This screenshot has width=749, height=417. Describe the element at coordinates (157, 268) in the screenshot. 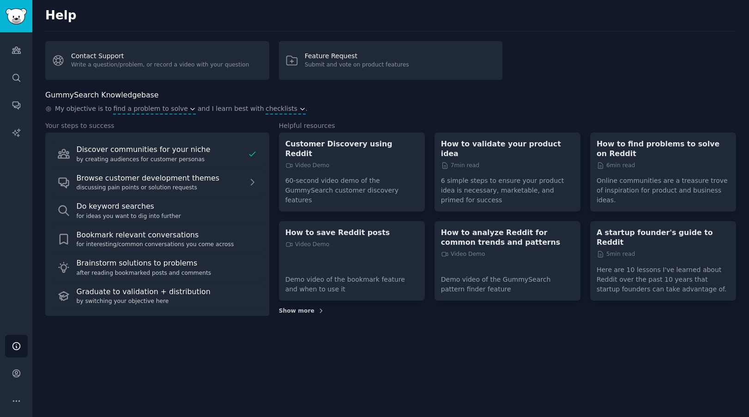

I see `a: Brainstorm solutions to problemsafter reading bookmarked posts and comments` at that location.